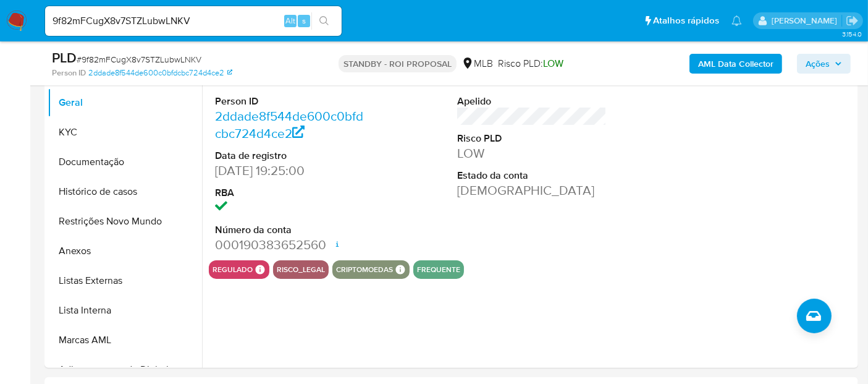 This screenshot has width=868, height=384. Describe the element at coordinates (532, 176) in the screenshot. I see `dt: Estado da conta` at that location.